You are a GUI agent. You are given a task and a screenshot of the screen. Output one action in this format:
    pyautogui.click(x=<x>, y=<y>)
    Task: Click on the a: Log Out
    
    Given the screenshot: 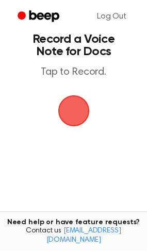 What is the action you would take?
    pyautogui.click(x=111, y=17)
    